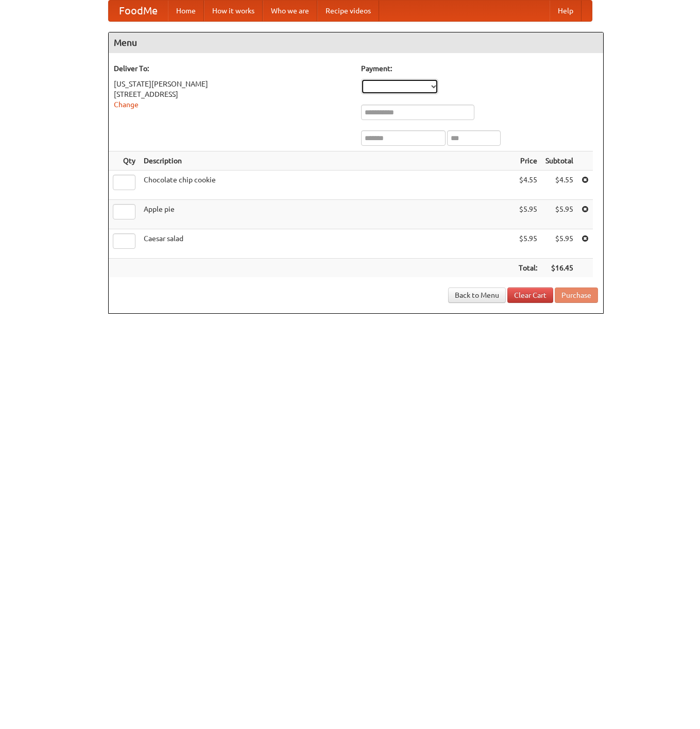 This screenshot has width=700, height=729. Describe the element at coordinates (290, 11) in the screenshot. I see `a: Who we are` at that location.